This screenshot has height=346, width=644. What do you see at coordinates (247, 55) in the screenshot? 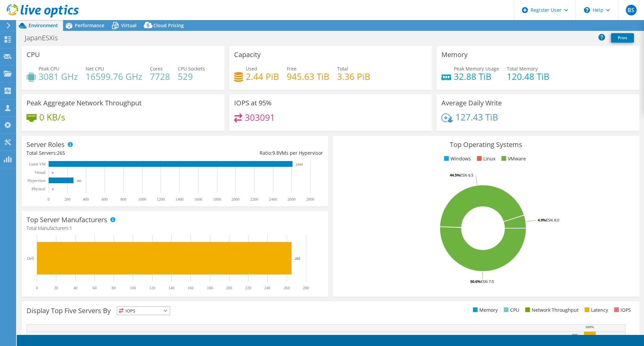
I see `h3: Capacity` at bounding box center [247, 55].